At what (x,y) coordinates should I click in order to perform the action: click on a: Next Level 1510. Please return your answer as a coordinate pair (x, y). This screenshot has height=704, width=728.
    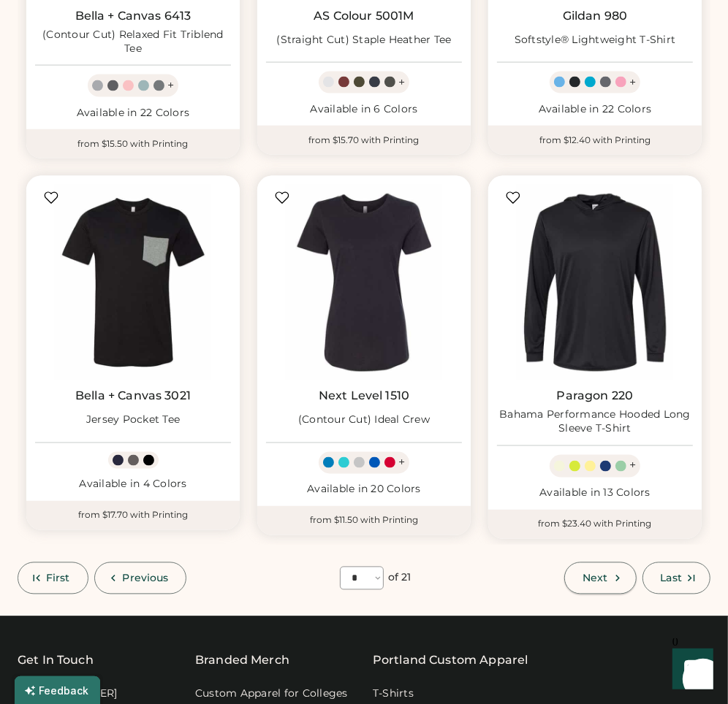
    Looking at the image, I should click on (364, 397).